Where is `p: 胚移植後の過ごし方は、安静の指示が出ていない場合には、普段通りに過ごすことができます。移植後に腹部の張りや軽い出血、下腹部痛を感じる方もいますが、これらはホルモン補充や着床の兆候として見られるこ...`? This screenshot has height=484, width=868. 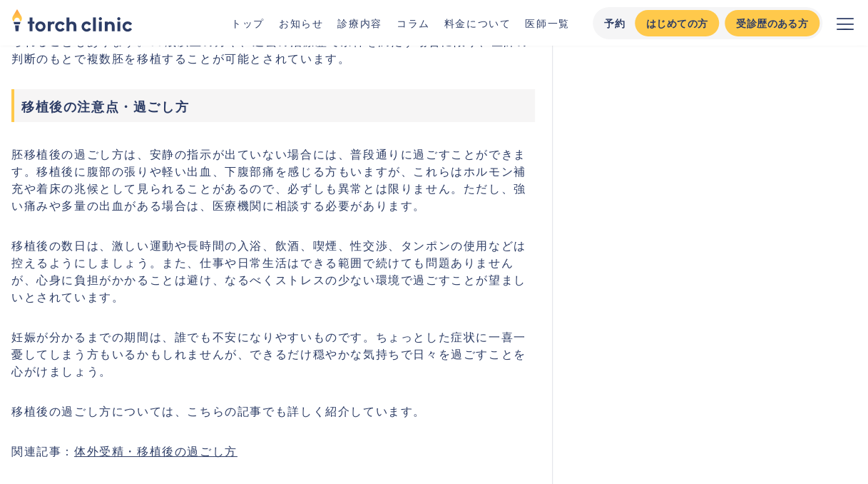 p: 胚移植後の過ごし方は、安静の指示が出ていない場合には、普段通りに過ごすことができます。移植後に腹部の張りや軽い出血、下腹部痛を感じる方もいますが、これらはホルモン補充や着床の兆候として見られるこ... is located at coordinates (274, 179).